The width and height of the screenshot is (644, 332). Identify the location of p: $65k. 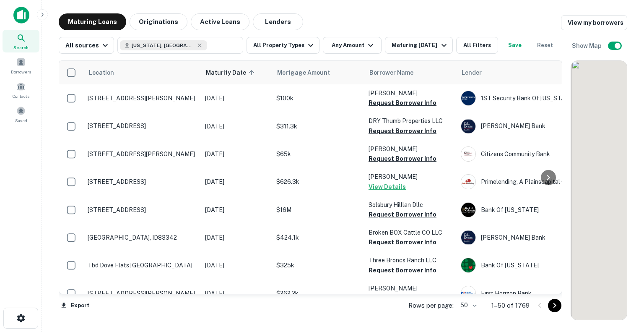
(318, 154).